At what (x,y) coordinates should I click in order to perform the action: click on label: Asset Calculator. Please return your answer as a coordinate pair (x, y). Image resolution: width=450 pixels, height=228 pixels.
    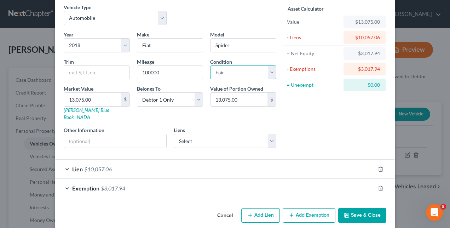
    Looking at the image, I should click on (305, 8).